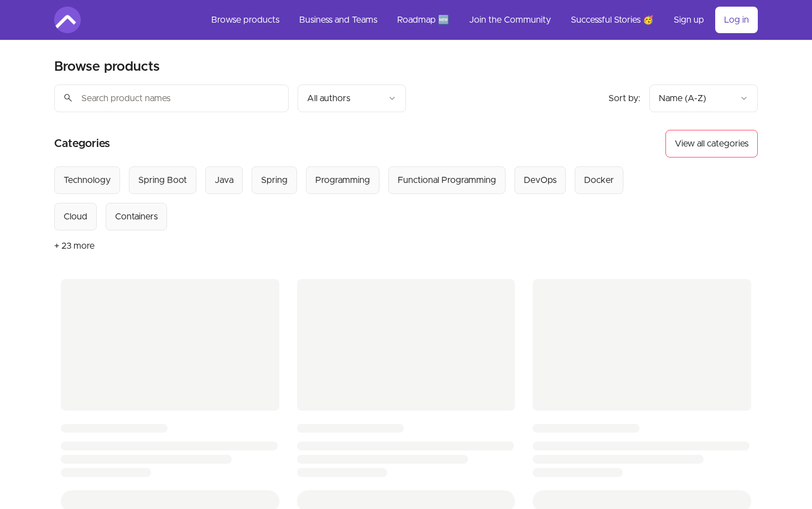  Describe the element at coordinates (539, 180) in the screenshot. I see `div: DevOps` at that location.